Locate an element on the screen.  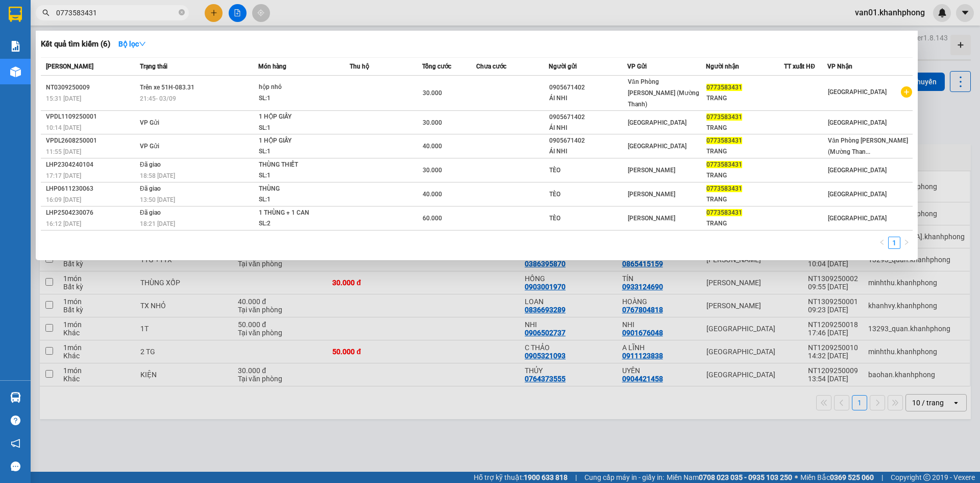
div: hộp nhỏ is located at coordinates (296, 88).